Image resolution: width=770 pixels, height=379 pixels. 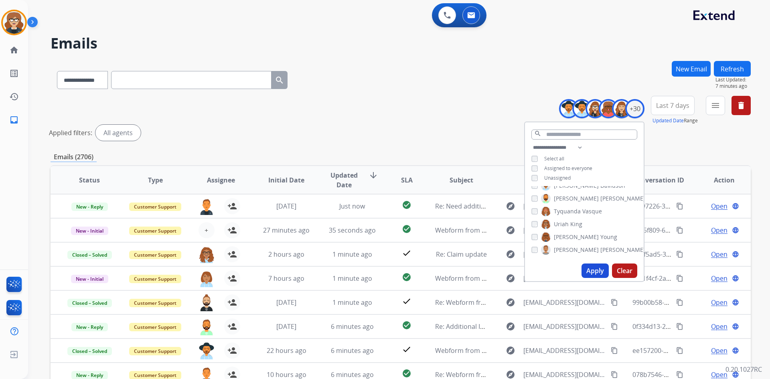 I want to click on span: Tyquanda, so click(x=567, y=211).